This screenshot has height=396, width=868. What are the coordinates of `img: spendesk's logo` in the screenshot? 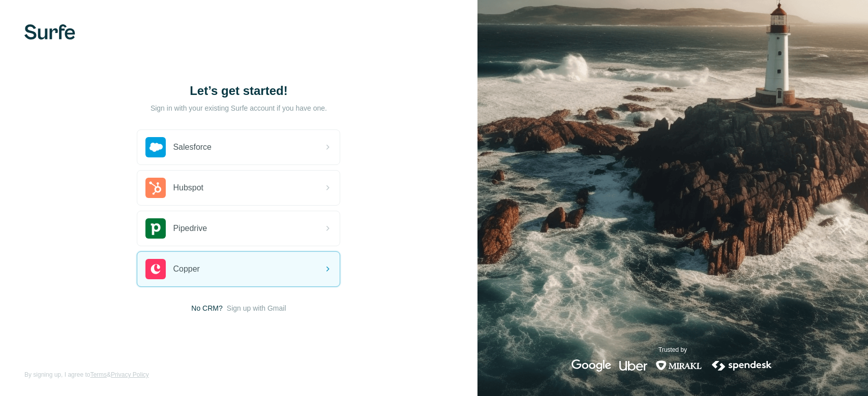 It's located at (742, 366).